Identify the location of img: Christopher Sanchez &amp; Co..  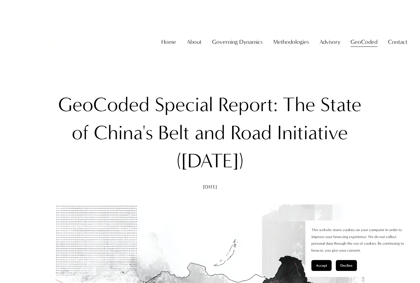
(40, 42).